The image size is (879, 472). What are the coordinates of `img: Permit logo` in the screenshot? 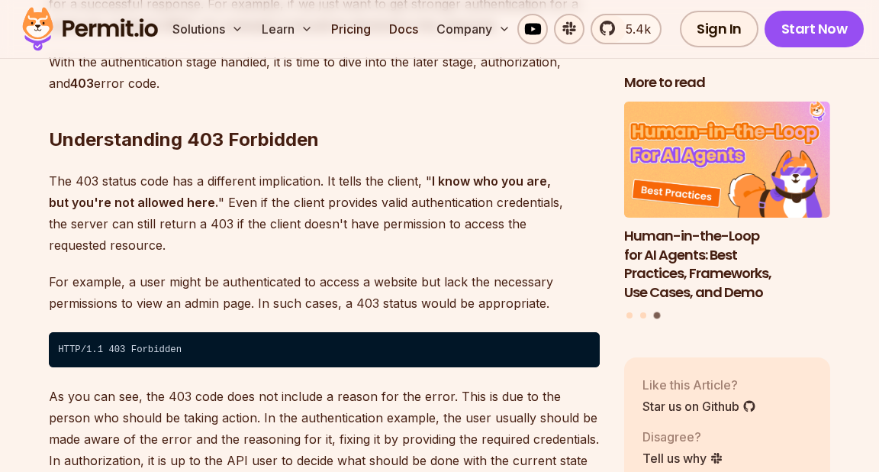 It's located at (90, 29).